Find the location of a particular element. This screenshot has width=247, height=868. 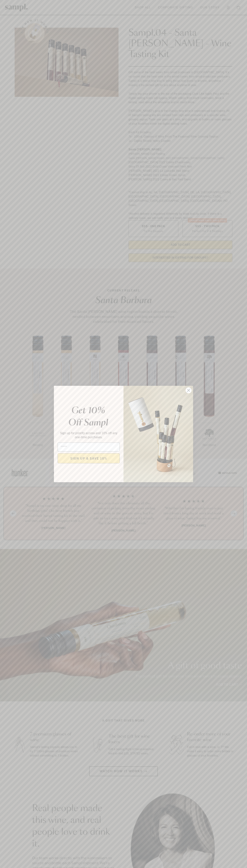

button: Close dialog is located at coordinates (188, 390).